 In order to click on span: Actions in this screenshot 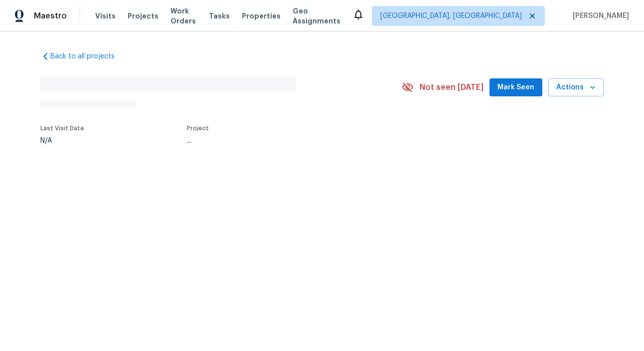, I will do `click(576, 87)`.